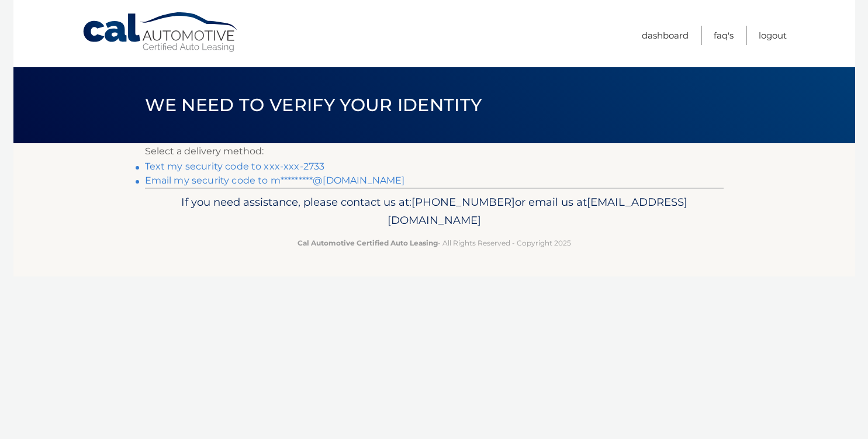 This screenshot has height=439, width=868. What do you see at coordinates (161, 32) in the screenshot?
I see `a: Cal Automotive` at bounding box center [161, 32].